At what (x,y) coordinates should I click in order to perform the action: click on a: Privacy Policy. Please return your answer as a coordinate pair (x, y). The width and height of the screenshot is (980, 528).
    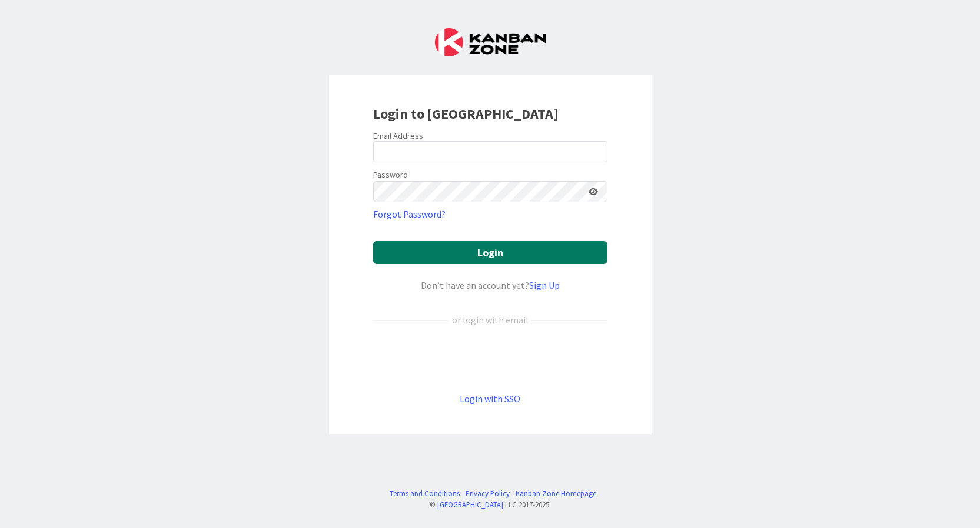
    Looking at the image, I should click on (488, 494).